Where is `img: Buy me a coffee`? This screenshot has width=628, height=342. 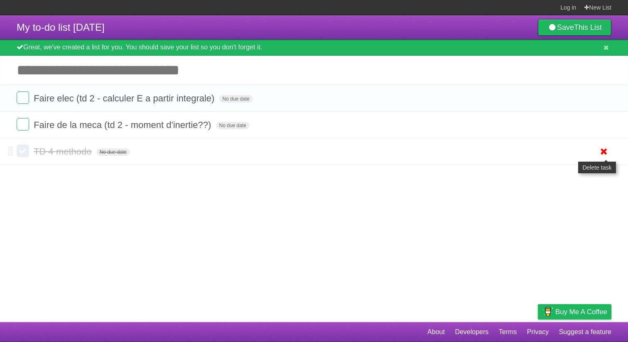
img: Buy me a coffee is located at coordinates (548, 312).